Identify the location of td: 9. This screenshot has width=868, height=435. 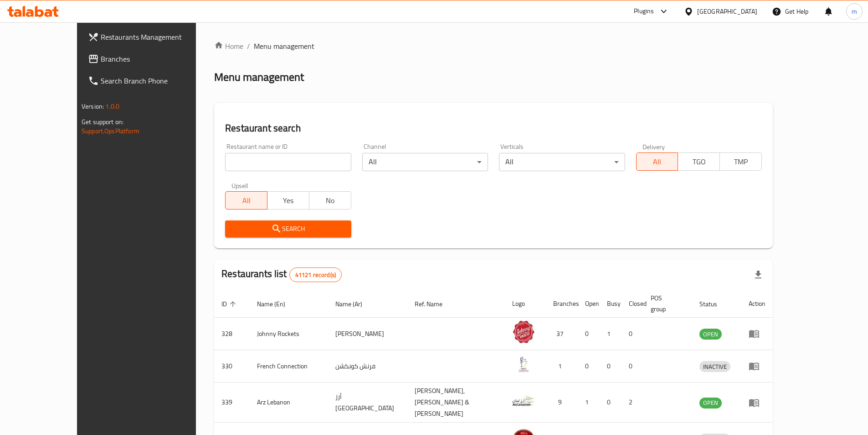
(562, 402).